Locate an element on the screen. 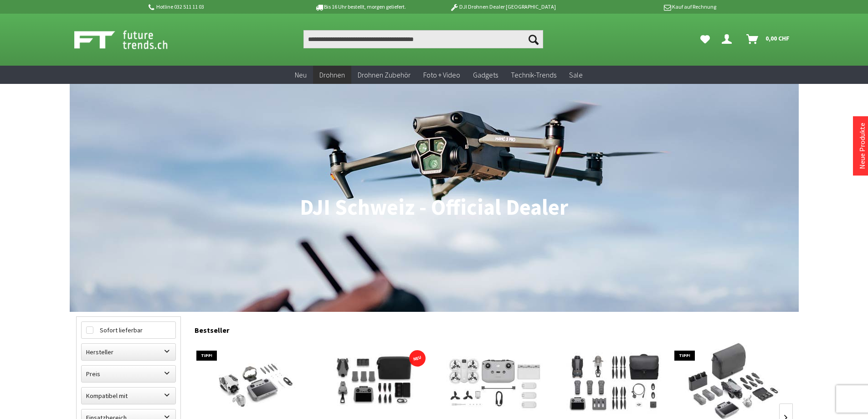 This screenshot has width=868, height=419. a: Warenkorb is located at coordinates (768, 39).